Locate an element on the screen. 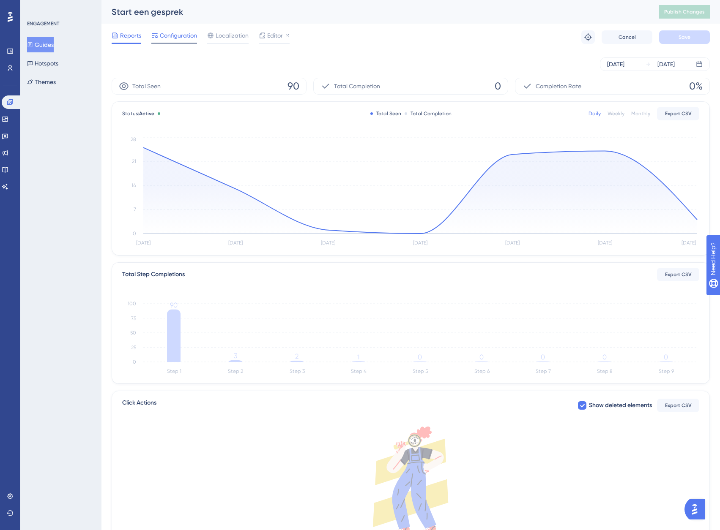 Image resolution: width=720 pixels, height=530 pixels. img: launcher-image-alternative-text is located at coordinates (10, 13).